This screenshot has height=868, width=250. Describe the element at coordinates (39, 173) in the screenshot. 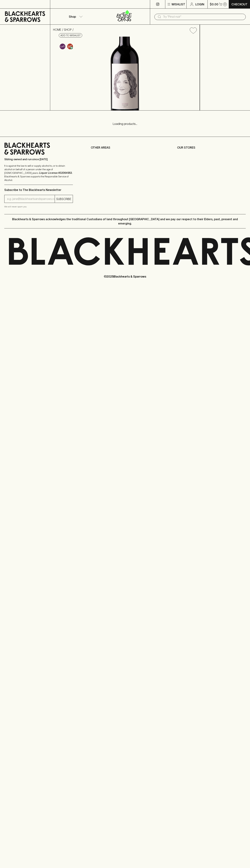

I see `p: It is against the law to sell or supply alcohol to, or to obtain alcohol on behalf of a person un...` at that location.